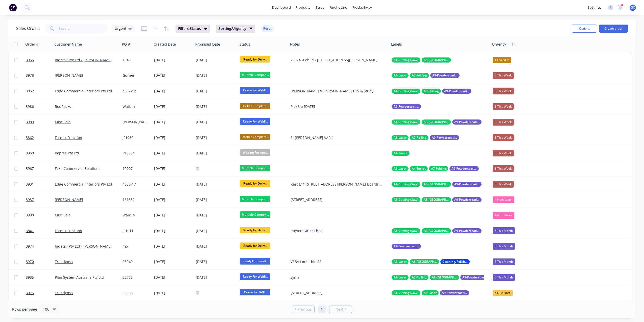  I want to click on a: 3931, so click(40, 184).